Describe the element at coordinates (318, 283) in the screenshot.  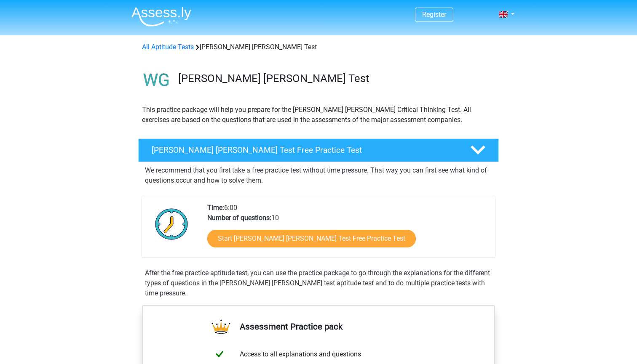
I see `div: After the free practice aptitude test, you can use the practice package to go through the explana...` at that location.